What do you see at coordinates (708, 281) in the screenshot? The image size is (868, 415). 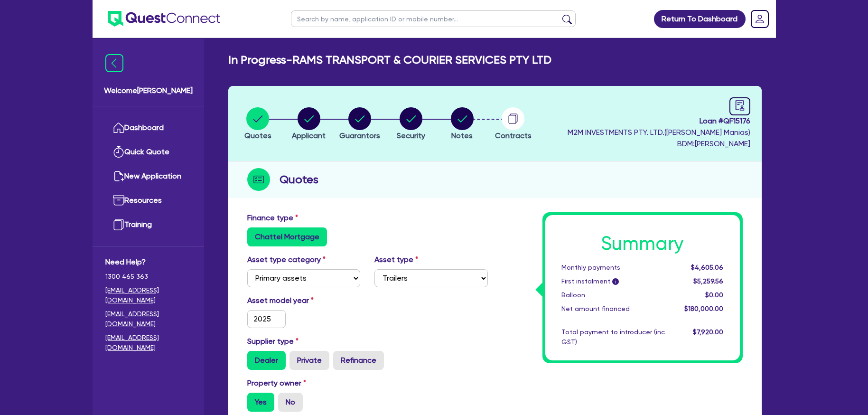 I see `span: $5,259.56` at bounding box center [708, 281].